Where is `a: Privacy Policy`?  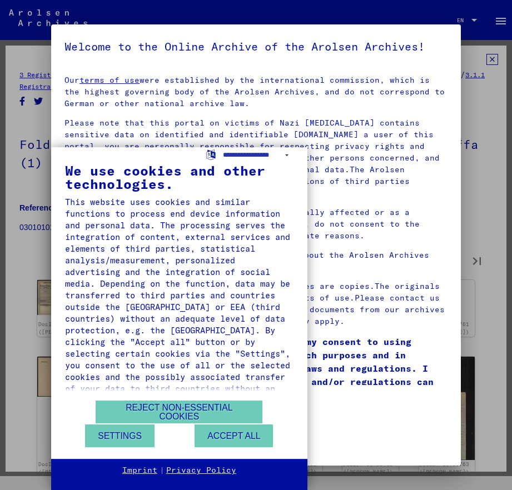
a: Privacy Policy is located at coordinates (201, 471).